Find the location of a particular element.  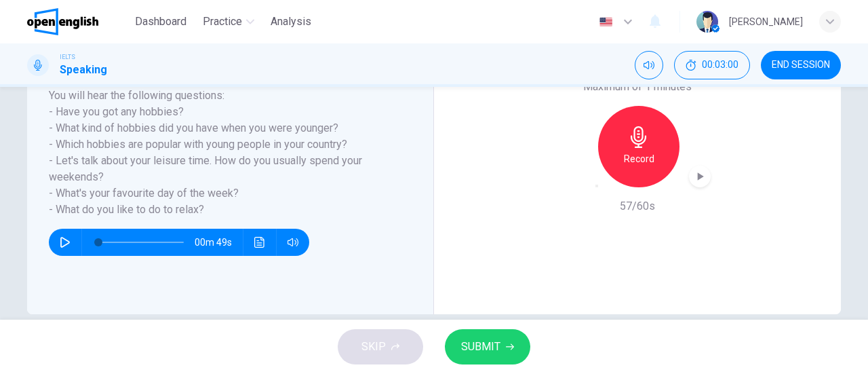

h6: 57/60s is located at coordinates (637, 206).